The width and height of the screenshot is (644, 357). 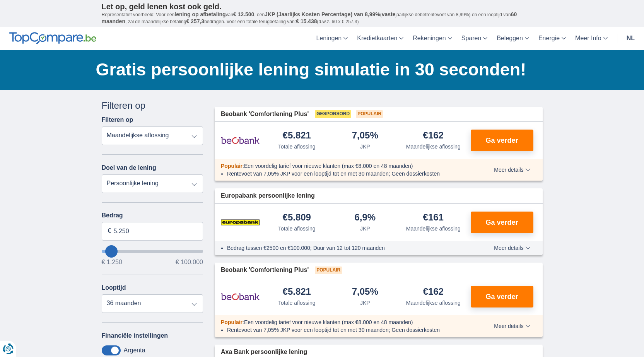 What do you see at coordinates (200, 14) in the screenshot?
I see `span: lening op afbetaling` at bounding box center [200, 14].